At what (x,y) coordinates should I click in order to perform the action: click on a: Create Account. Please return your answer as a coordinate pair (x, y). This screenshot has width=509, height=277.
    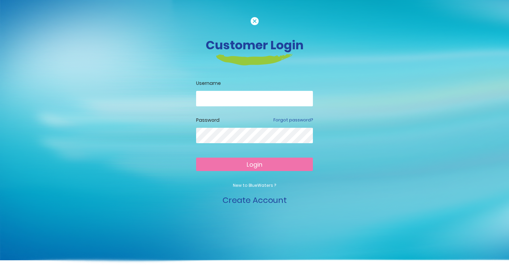
    Looking at the image, I should click on (255, 200).